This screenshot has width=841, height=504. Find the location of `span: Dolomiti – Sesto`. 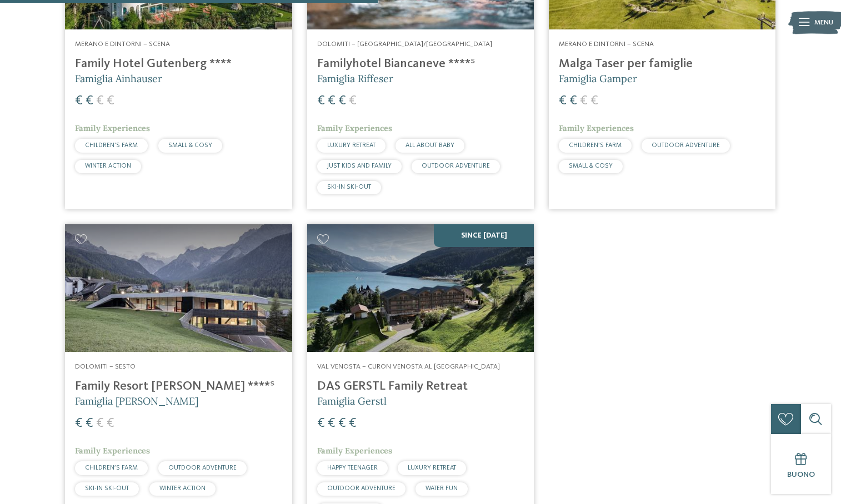

span: Dolomiti – Sesto is located at coordinates (105, 366).